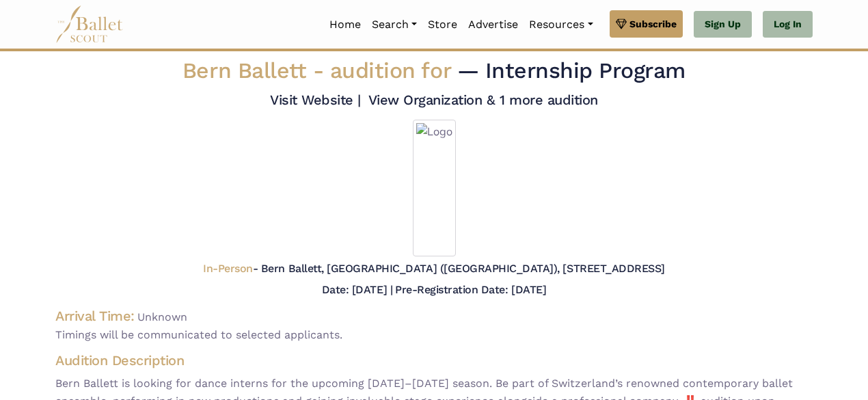 Image resolution: width=868 pixels, height=400 pixels. Describe the element at coordinates (646, 24) in the screenshot. I see `a: Subscribe` at that location.